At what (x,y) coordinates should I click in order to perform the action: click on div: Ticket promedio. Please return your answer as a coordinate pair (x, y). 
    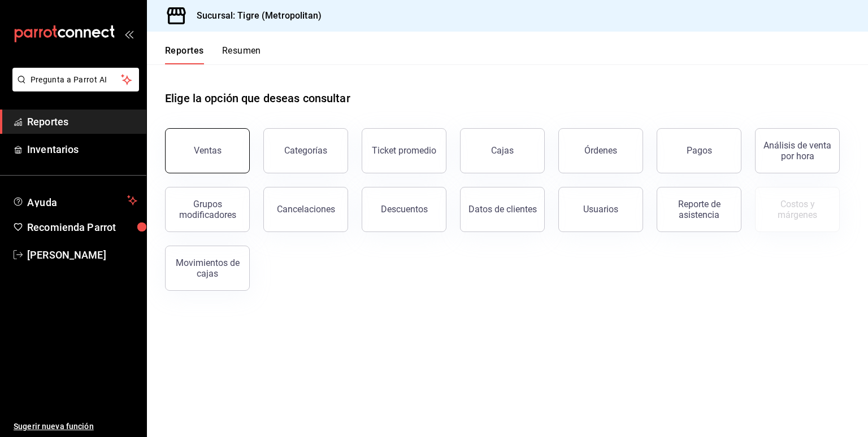
    Looking at the image, I should click on (404, 151).